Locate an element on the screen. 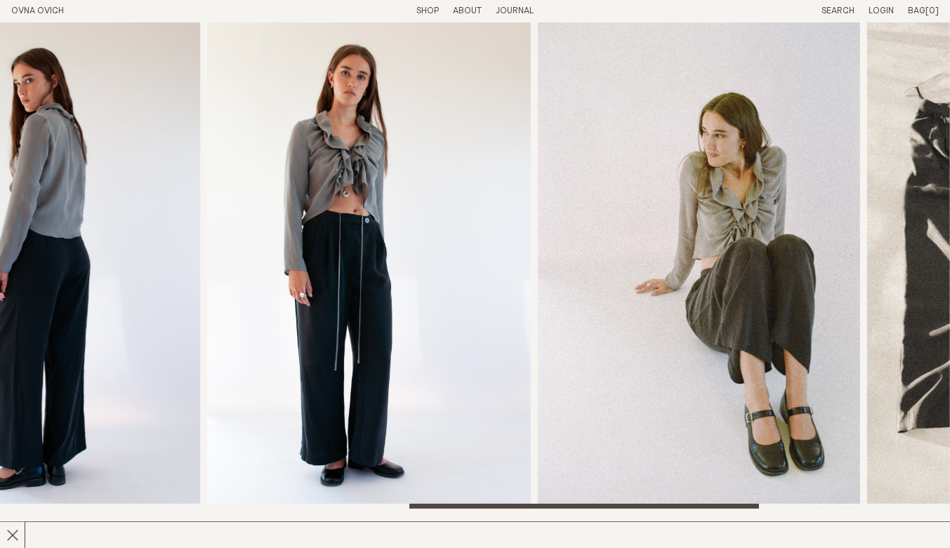 The image size is (950, 548). a: Journal is located at coordinates (515, 11).